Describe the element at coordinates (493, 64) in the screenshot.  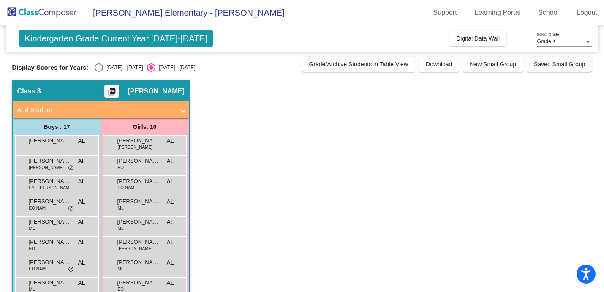
I see `button: New Small Group` at that location.